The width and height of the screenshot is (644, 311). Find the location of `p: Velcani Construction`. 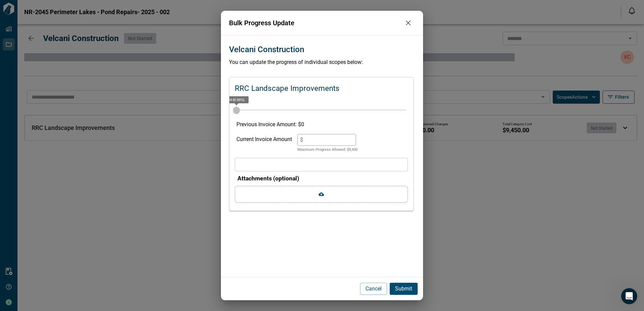

p: Velcani Construction is located at coordinates (267, 49).